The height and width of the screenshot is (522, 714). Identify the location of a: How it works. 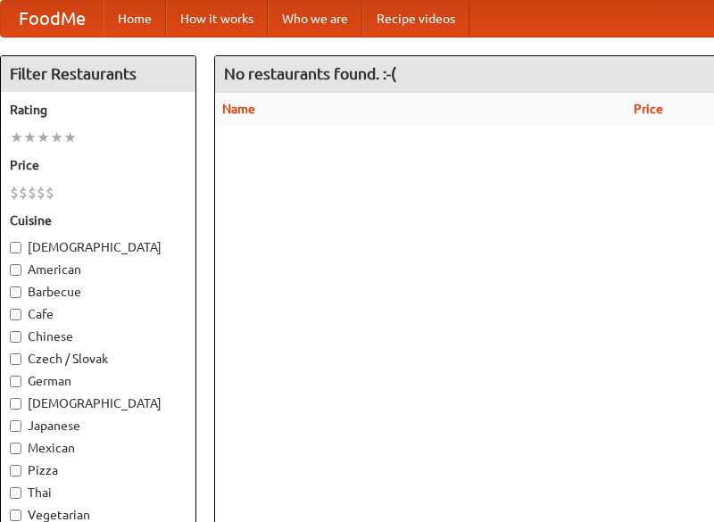
(217, 19).